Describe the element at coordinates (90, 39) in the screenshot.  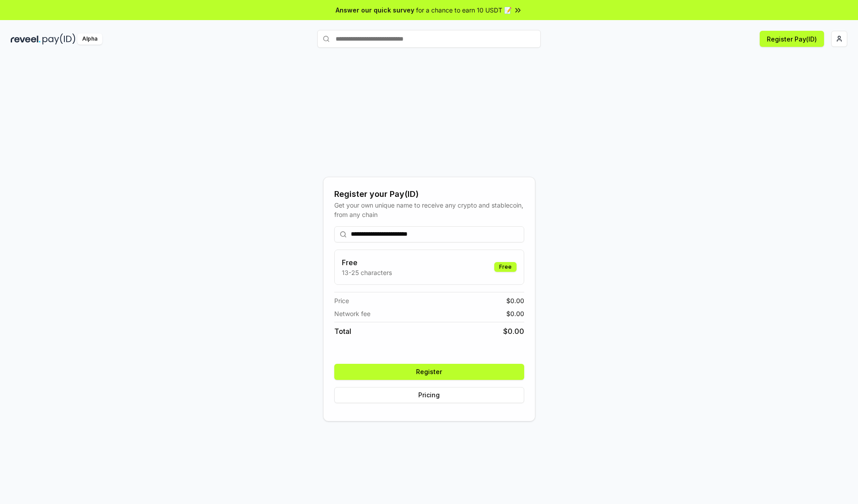
I see `div: Alpha` at that location.